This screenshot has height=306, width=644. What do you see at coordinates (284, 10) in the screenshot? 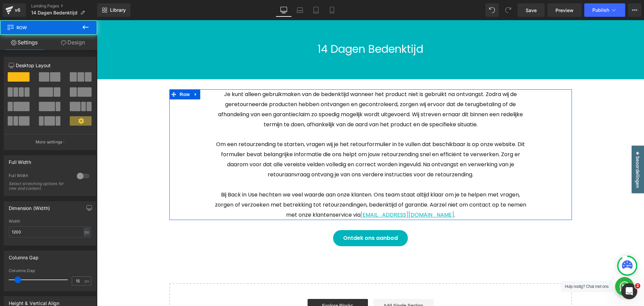
I see `a: Desktop` at bounding box center [284, 10].